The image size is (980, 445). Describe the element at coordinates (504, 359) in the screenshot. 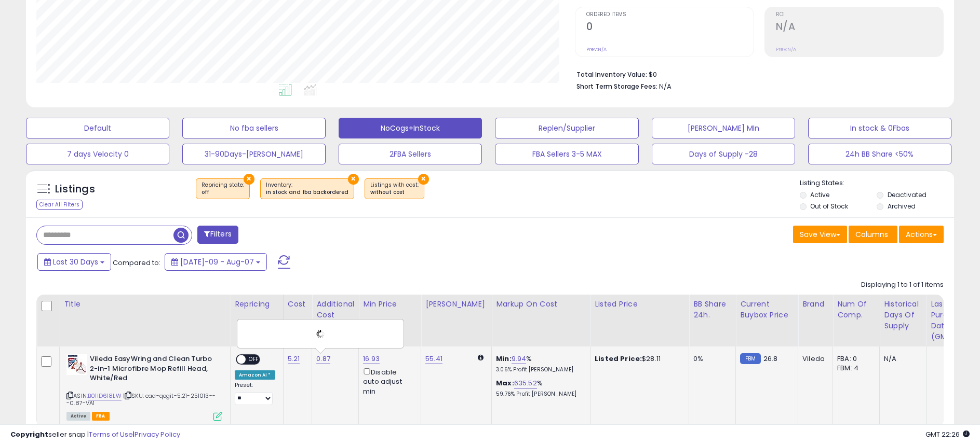

I see `b: Min:` at that location.